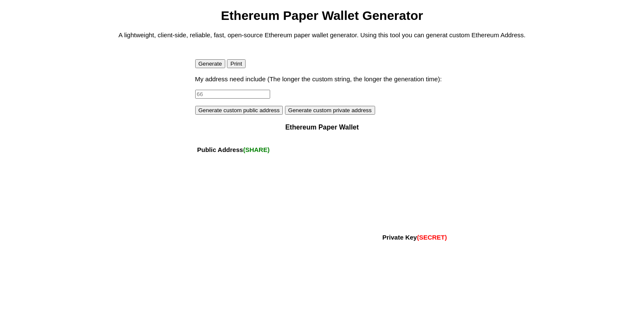 The image size is (644, 309). I want to click on button: Generate, so click(210, 64).